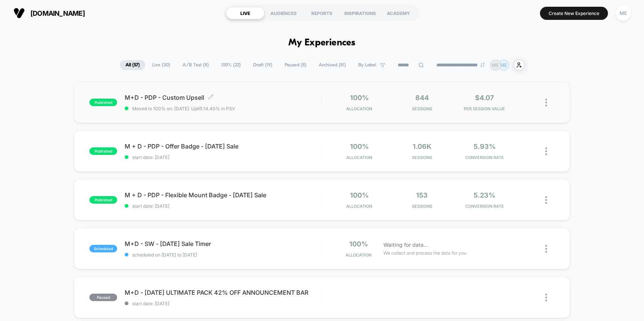 The image size is (644, 321). Describe the element at coordinates (295, 65) in the screenshot. I see `span: Paused ( 8 )` at that location.